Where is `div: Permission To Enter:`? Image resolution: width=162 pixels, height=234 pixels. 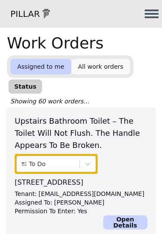 div: Permission To Enter: is located at coordinates (81, 211).